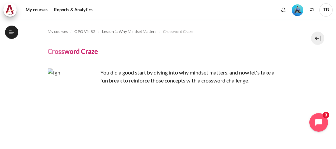 This screenshot has width=336, height=149. What do you see at coordinates (297, 10) in the screenshot?
I see `img: Level #3` at bounding box center [297, 10].